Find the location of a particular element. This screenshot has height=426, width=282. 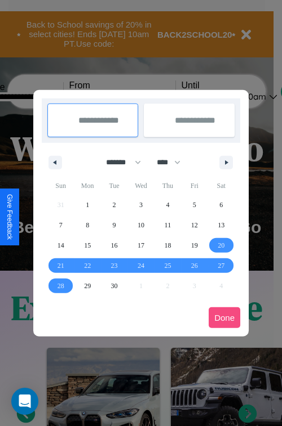

span: 14 is located at coordinates (61, 246).